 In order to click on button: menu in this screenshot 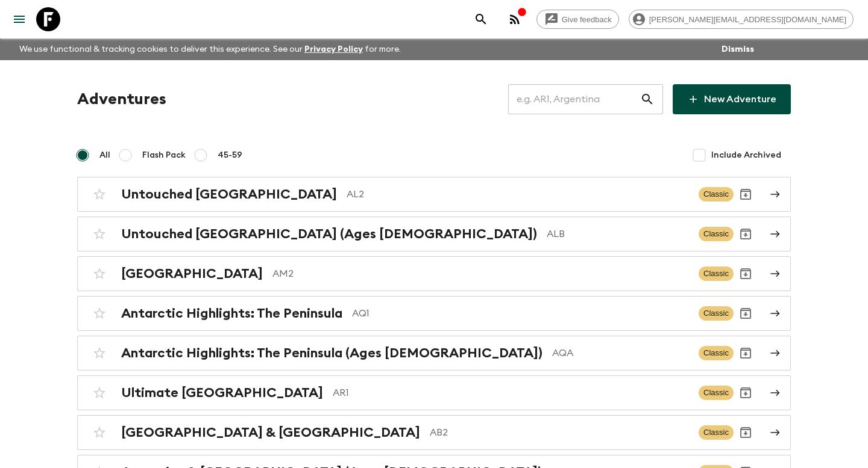, I will do `click(19, 19)`.